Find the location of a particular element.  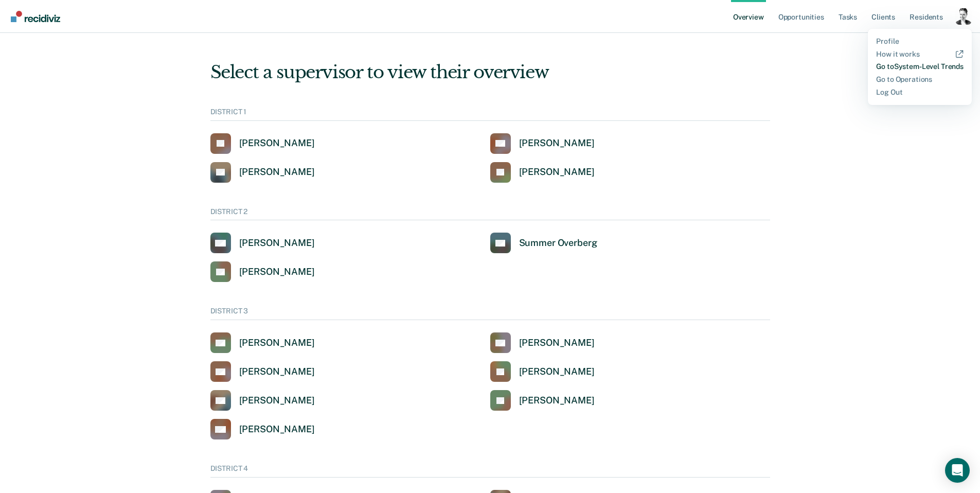

div: DISTRICT 2 is located at coordinates (490, 214).